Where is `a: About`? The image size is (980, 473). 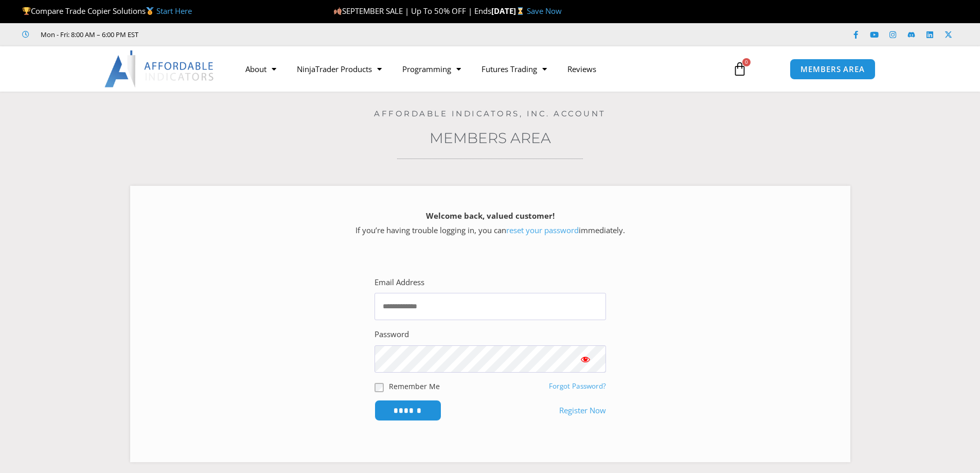 a: About is located at coordinates (261, 69).